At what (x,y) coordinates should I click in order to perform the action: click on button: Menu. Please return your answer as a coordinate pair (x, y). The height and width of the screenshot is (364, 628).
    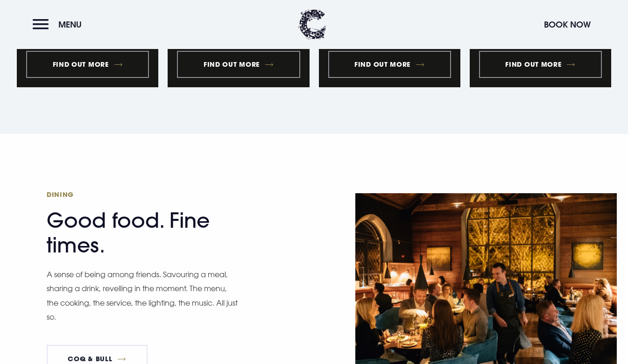
    Looking at the image, I should click on (59, 24).